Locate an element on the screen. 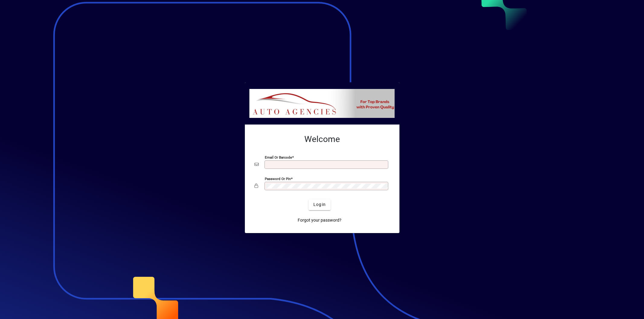 The width and height of the screenshot is (644, 319). a: Forgot your password? is located at coordinates (319, 221).